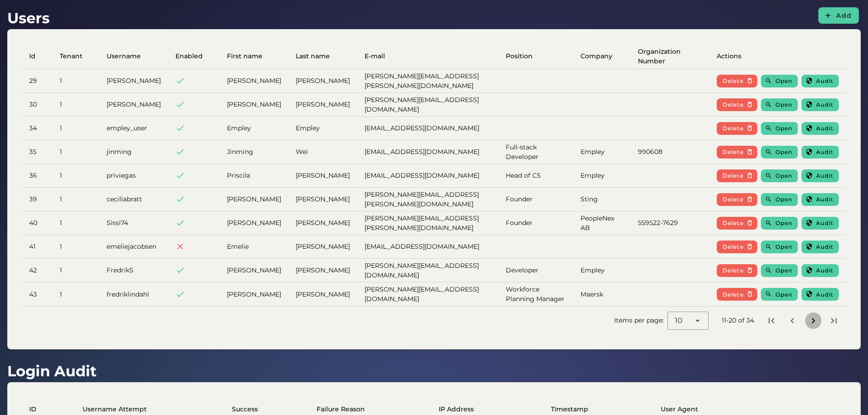 This screenshot has height=415, width=868. What do you see at coordinates (189, 56) in the screenshot?
I see `span: Enabled` at bounding box center [189, 56].